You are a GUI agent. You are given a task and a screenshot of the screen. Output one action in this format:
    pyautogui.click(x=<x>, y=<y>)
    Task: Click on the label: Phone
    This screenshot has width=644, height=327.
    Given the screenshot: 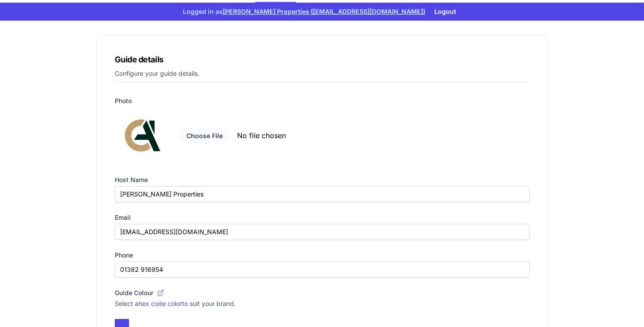 What is the action you would take?
    pyautogui.click(x=322, y=255)
    